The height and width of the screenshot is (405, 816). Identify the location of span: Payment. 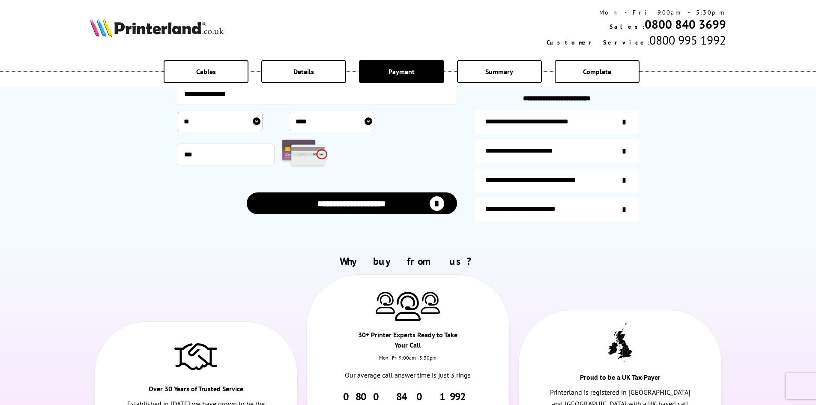
(402, 72).